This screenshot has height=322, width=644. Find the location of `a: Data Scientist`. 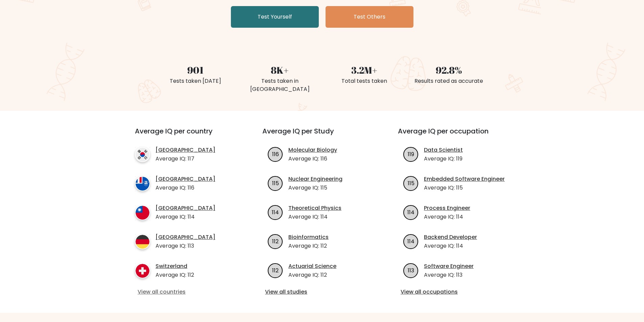

a: Data Scientist is located at coordinates (443, 150).